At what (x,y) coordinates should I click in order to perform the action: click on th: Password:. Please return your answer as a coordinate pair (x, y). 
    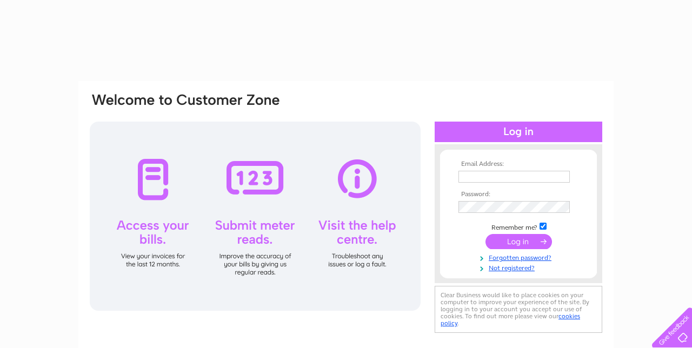
    Looking at the image, I should click on (519, 195).